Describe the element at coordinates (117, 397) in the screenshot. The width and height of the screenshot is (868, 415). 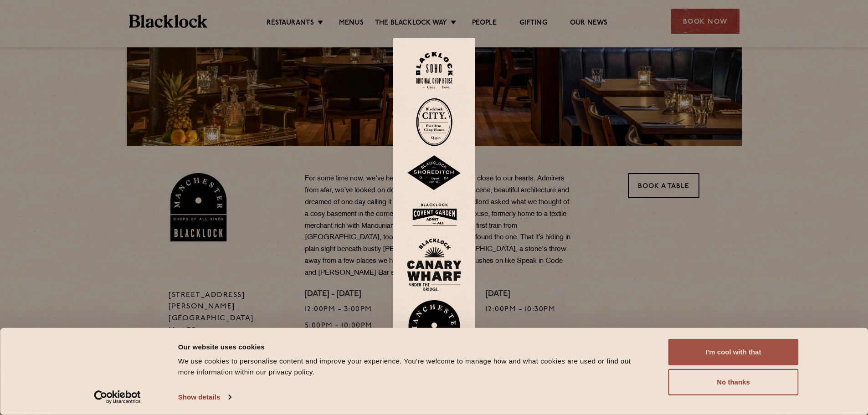
I see `a: Usercentrics Cookiebot - opens in a new window` at that location.